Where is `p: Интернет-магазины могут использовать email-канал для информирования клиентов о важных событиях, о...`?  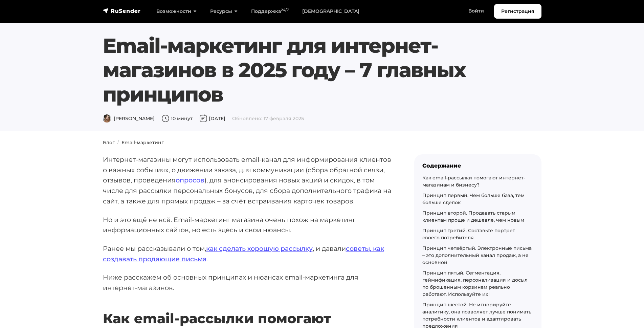 p: Интернет-магазины могут использовать email-канал для информирования клиентов о важных событиях, о... is located at coordinates (248, 180).